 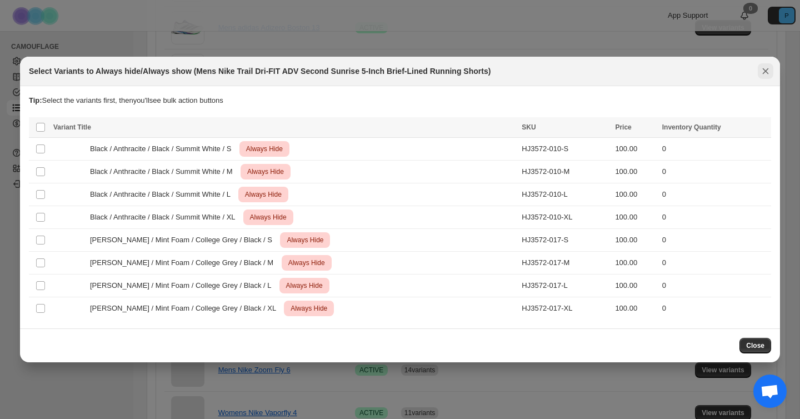 What do you see at coordinates (565, 263) in the screenshot?
I see `td: HJ3572-017-M` at bounding box center [565, 263].